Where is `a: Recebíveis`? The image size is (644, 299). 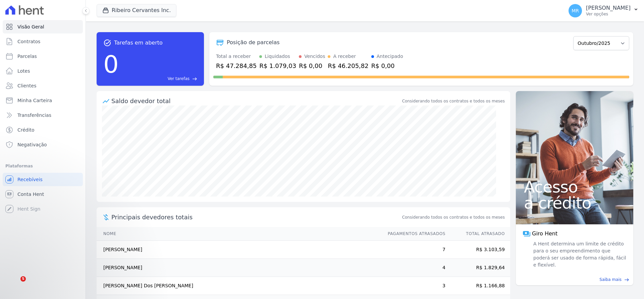
a: Recebíveis is located at coordinates (43, 179).